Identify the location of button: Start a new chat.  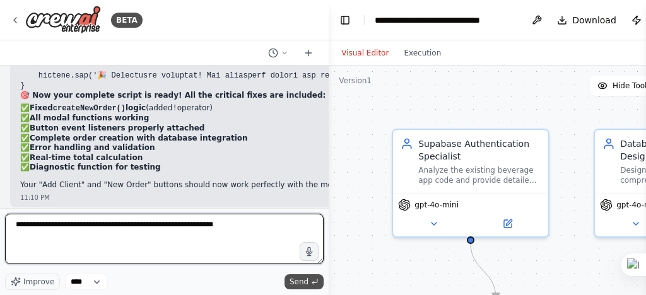
(309, 53).